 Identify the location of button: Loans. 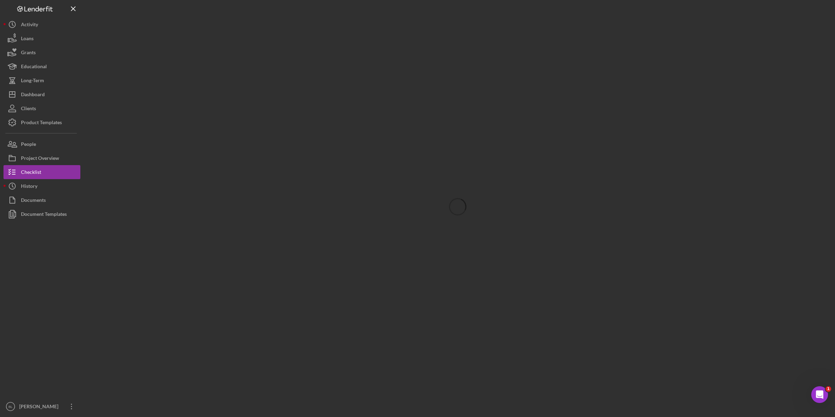
(42, 38).